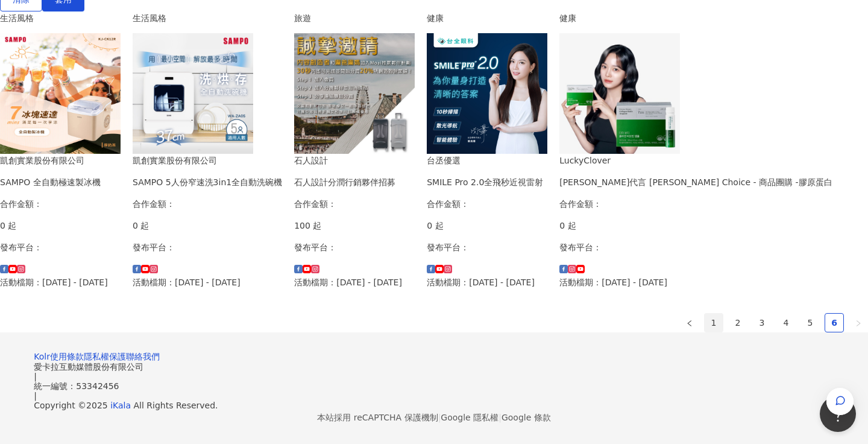 This screenshot has width=868, height=444. I want to click on li: 3, so click(762, 322).